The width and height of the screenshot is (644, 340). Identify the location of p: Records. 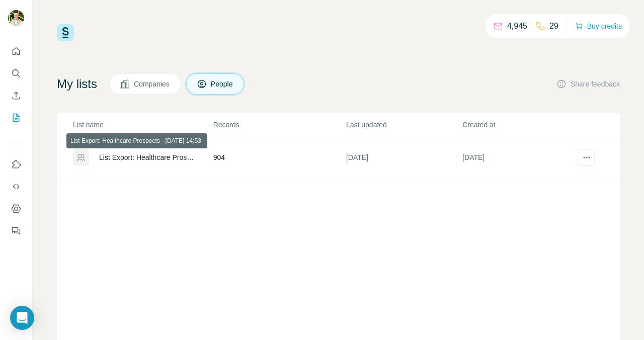
(279, 125).